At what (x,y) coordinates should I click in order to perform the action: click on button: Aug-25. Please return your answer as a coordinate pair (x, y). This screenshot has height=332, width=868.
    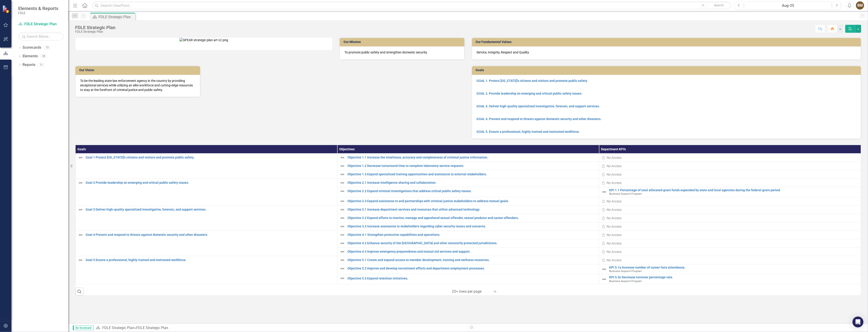
    Looking at the image, I should click on (788, 6).